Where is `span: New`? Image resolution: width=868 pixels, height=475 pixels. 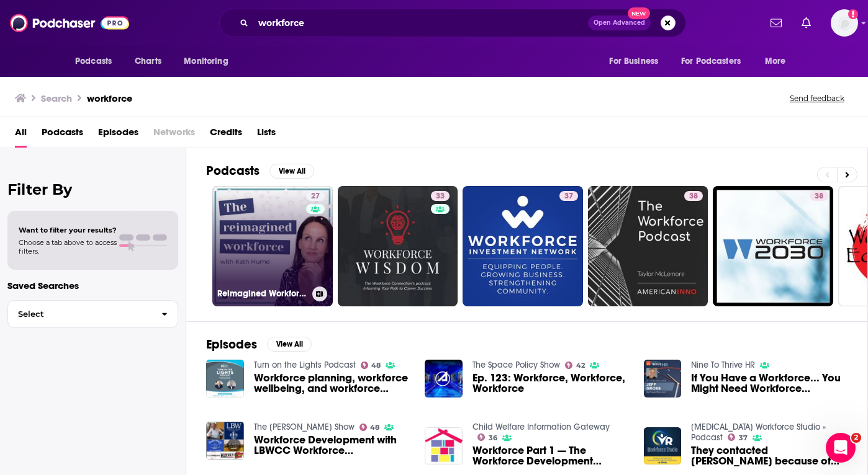 span: New is located at coordinates (639, 13).